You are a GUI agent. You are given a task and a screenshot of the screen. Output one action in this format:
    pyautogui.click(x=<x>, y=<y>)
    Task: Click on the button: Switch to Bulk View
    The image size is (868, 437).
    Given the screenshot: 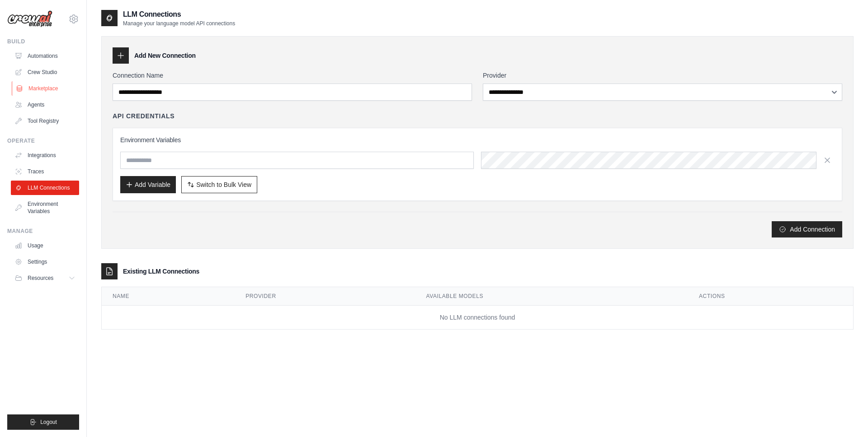 What is the action you would take?
    pyautogui.click(x=219, y=185)
    